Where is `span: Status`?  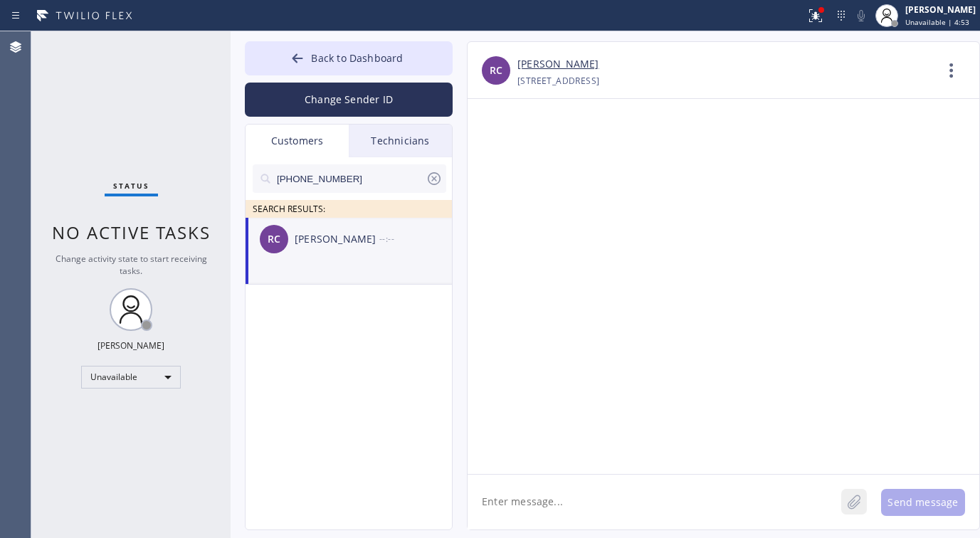
span: Status is located at coordinates (131, 186).